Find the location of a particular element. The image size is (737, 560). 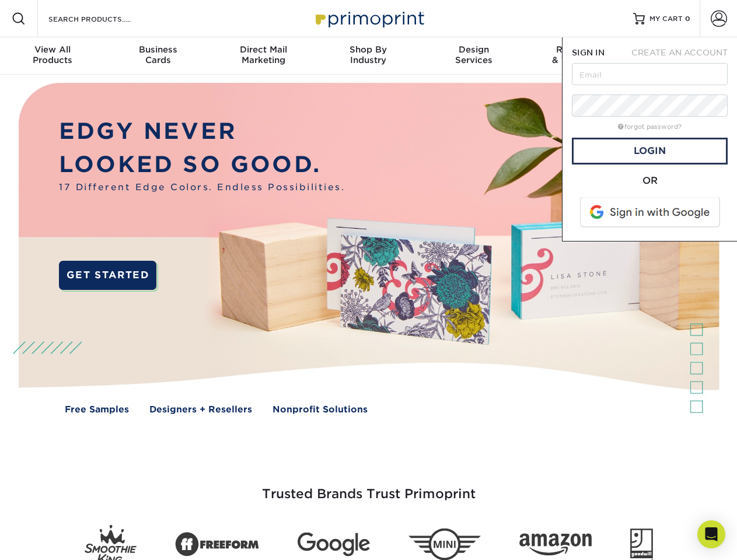

a: Direct MailMarketing is located at coordinates (263, 56).